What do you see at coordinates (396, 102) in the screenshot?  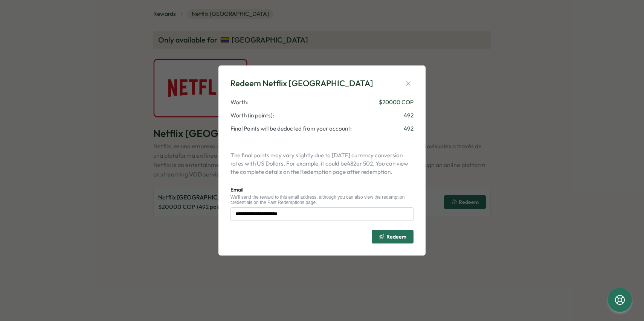 I see `span: $ 20000 COP` at bounding box center [396, 102].